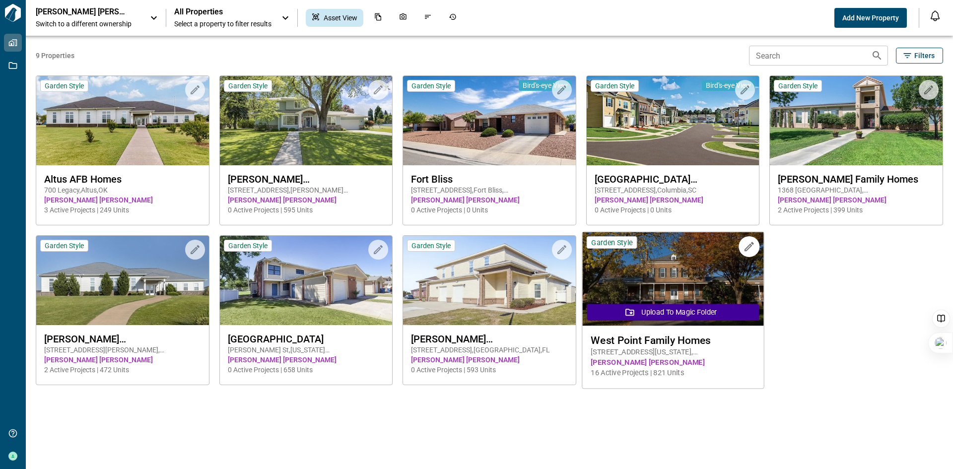 The image size is (953, 469). Describe the element at coordinates (306, 210) in the screenshot. I see `span: 0 Active Projects | 595 Units` at that location.